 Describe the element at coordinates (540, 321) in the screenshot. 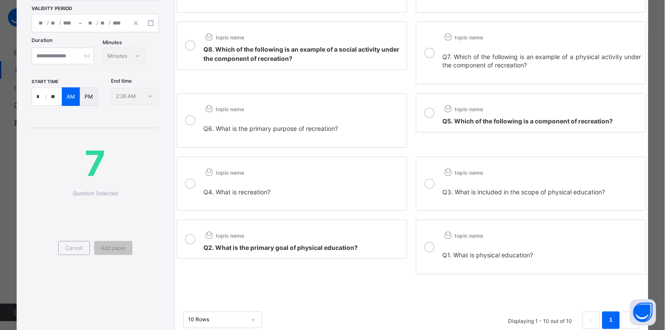

I see `li: Displaying 1 - 10 out of 10` at that location.